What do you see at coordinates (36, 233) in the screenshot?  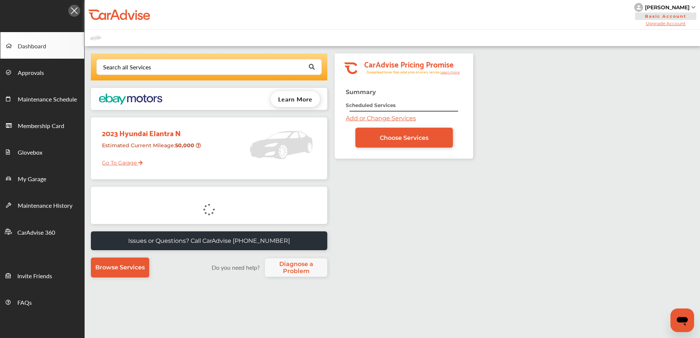 I see `span: CarAdvise 360` at bounding box center [36, 233].